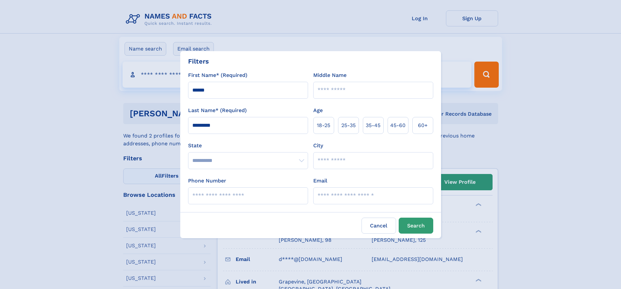 The height and width of the screenshot is (289, 621). Describe the element at coordinates (373, 125) in the screenshot. I see `span: 35‑45` at that location.